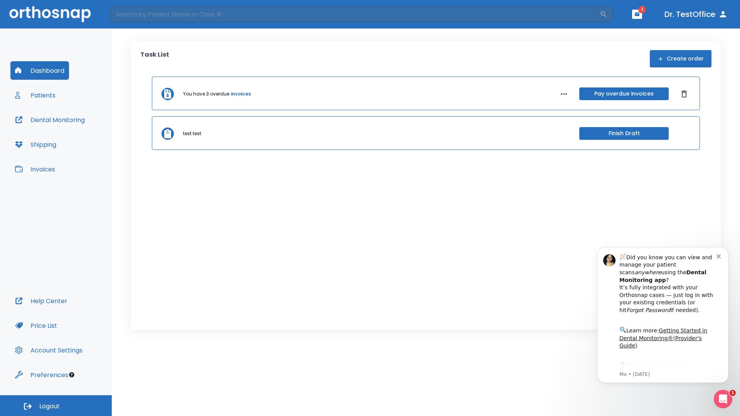 Image resolution: width=740 pixels, height=416 pixels. Describe the element at coordinates (62, 32) in the screenshot. I see `i: anywhere` at that location.